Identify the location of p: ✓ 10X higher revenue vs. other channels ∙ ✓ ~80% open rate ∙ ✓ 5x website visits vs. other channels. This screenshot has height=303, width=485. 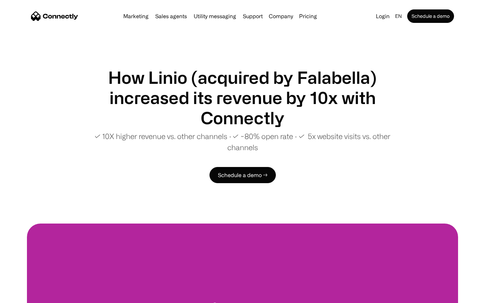
(242, 142).